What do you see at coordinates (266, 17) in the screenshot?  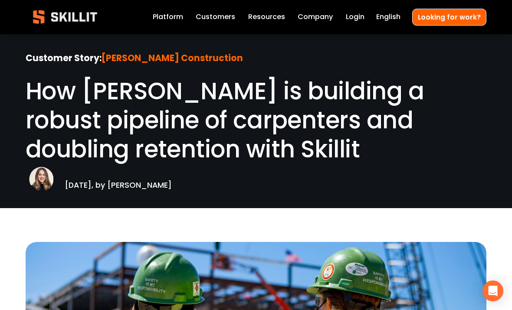 I see `a: folder dropdown` at bounding box center [266, 17].